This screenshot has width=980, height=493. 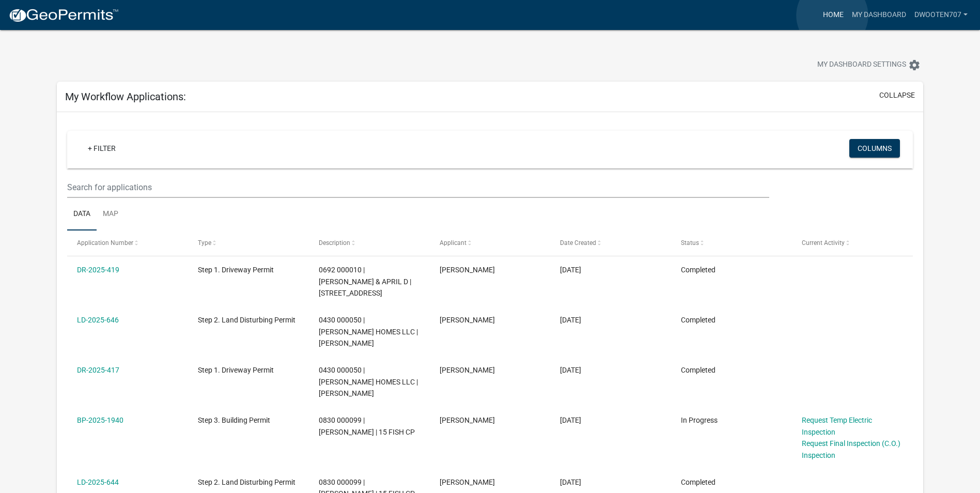 What do you see at coordinates (82, 215) in the screenshot?
I see `a: Data` at bounding box center [82, 215].